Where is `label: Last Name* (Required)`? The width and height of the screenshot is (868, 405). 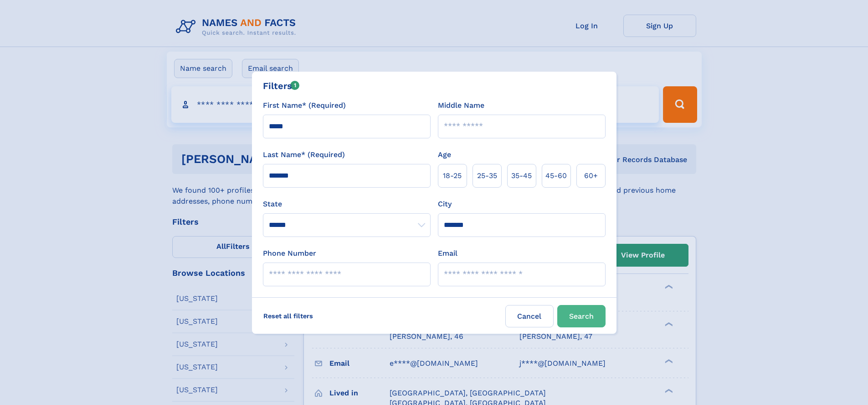
label: Last Name* (Required) is located at coordinates (304, 155).